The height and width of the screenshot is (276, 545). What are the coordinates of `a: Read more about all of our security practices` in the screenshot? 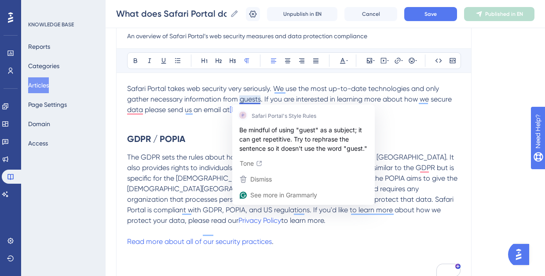 It's located at (199, 242).